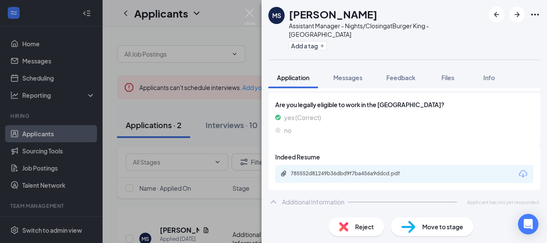 This screenshot has height=243, width=547. I want to click on a: Download, so click(524, 174).